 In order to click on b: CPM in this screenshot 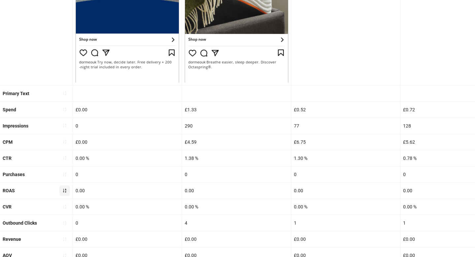, I will do `click(8, 142)`.